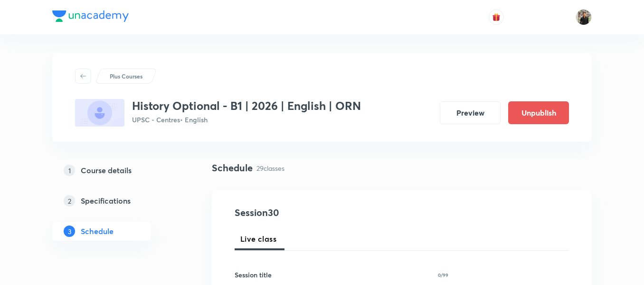 The width and height of the screenshot is (644, 285). I want to click on img: 2C8F7442-263B-41A5-A072-F7E5F5FB8872_plus.png, so click(99, 112).